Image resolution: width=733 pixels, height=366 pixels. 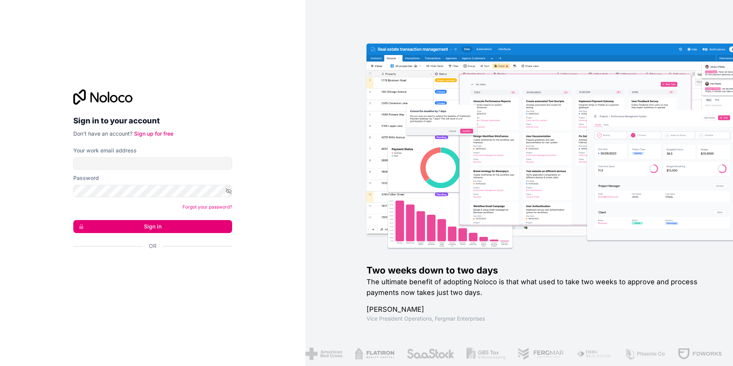 What do you see at coordinates (537, 318) in the screenshot?
I see `h1: Vice President Operations , Fergmar Enterprises` at bounding box center [537, 318].